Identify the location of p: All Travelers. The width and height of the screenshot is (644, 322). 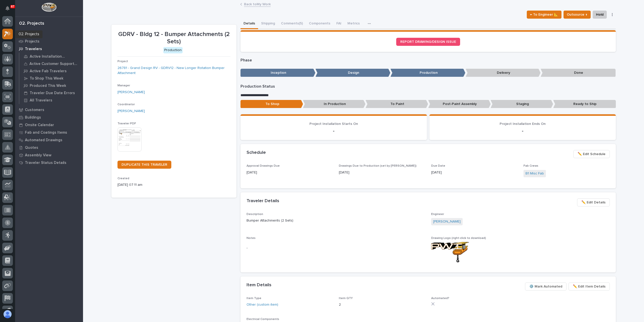
(41, 101).